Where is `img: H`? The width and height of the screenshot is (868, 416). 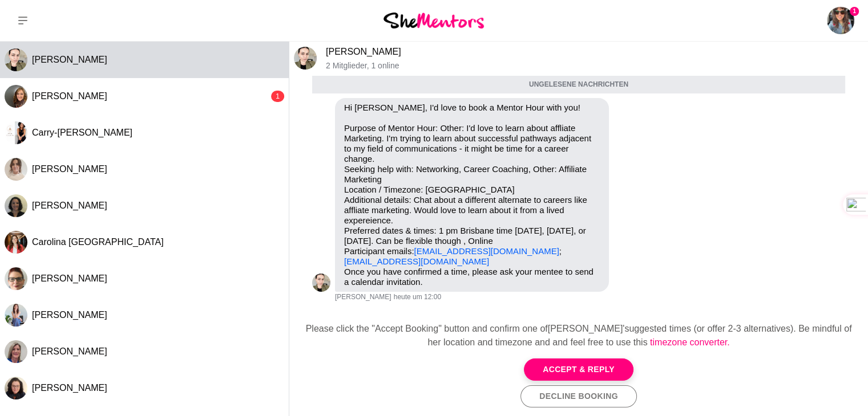
img: H is located at coordinates (16, 279).